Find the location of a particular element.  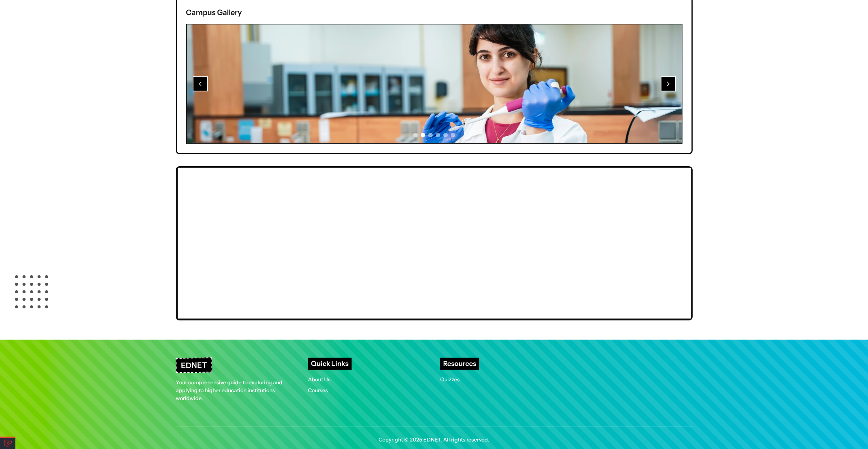

h3: Campus Gallery is located at coordinates (434, 12).